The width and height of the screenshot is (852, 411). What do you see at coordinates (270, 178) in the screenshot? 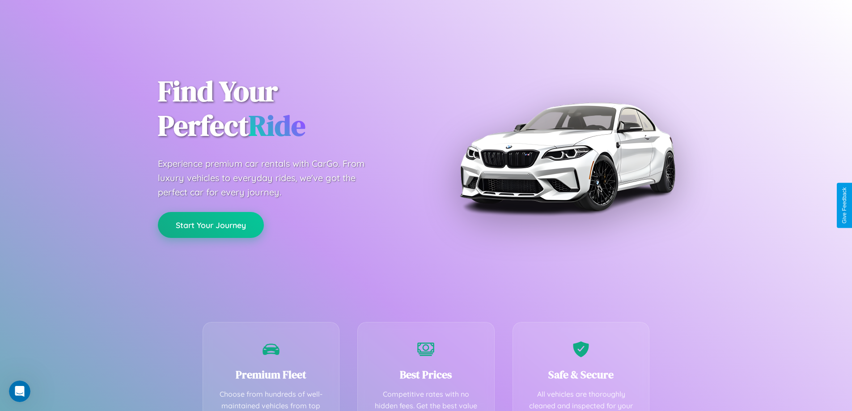
I see `p: Experience premium car rentals with CarGo. From luxury vehicles to everyday rides, we've got the ...` at bounding box center [270, 178].